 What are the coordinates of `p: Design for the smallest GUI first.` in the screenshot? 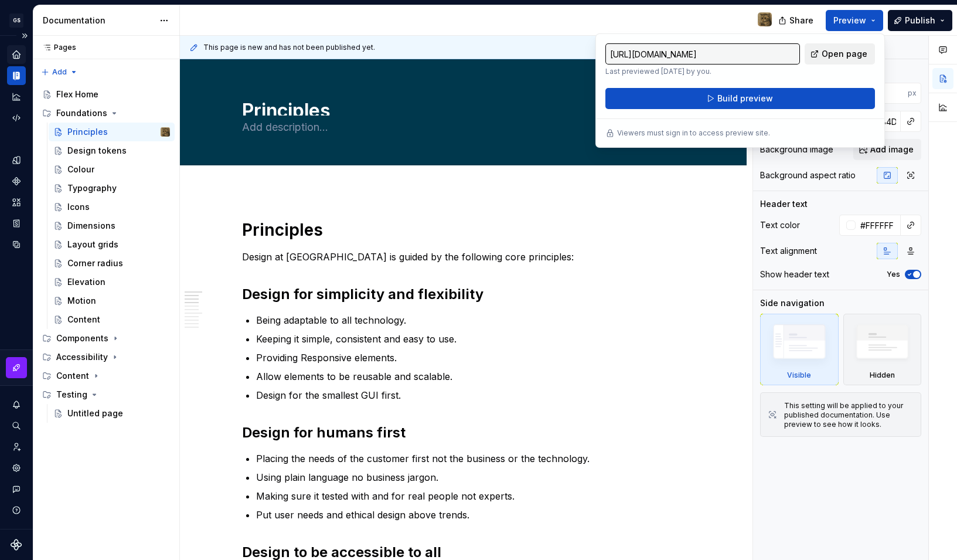 It's located at (471, 395).